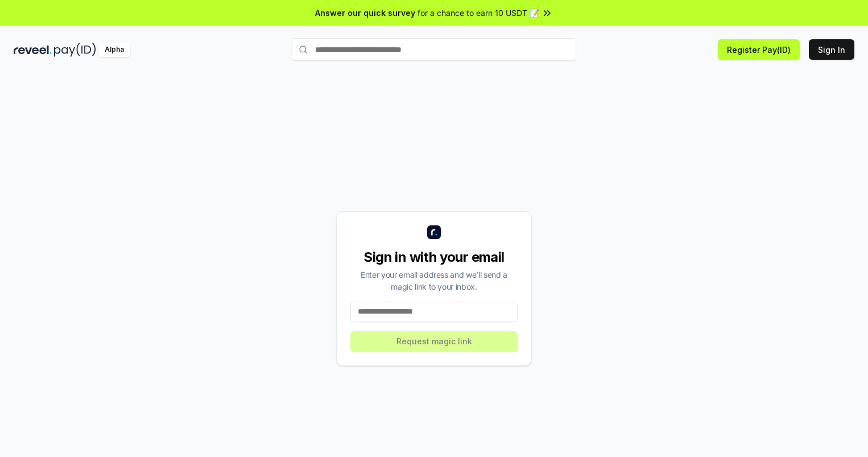 Image resolution: width=868 pixels, height=457 pixels. What do you see at coordinates (758, 49) in the screenshot?
I see `button: Register Pay(ID)` at bounding box center [758, 49].